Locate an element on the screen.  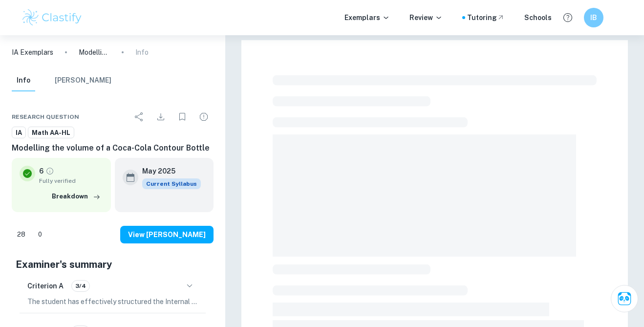
p: The student has effectively structured the Internal Assessment (IA) into clear sections, includin... is located at coordinates (112, 301).